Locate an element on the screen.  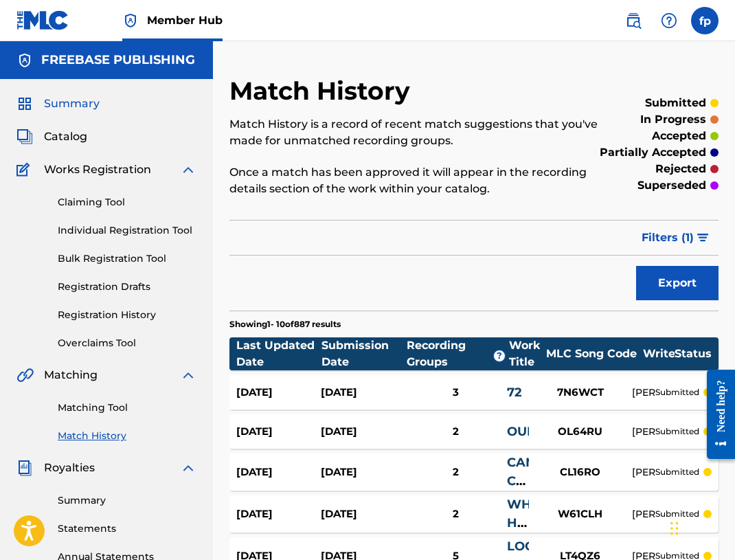
a: WHAT HE ON is located at coordinates (528, 523).